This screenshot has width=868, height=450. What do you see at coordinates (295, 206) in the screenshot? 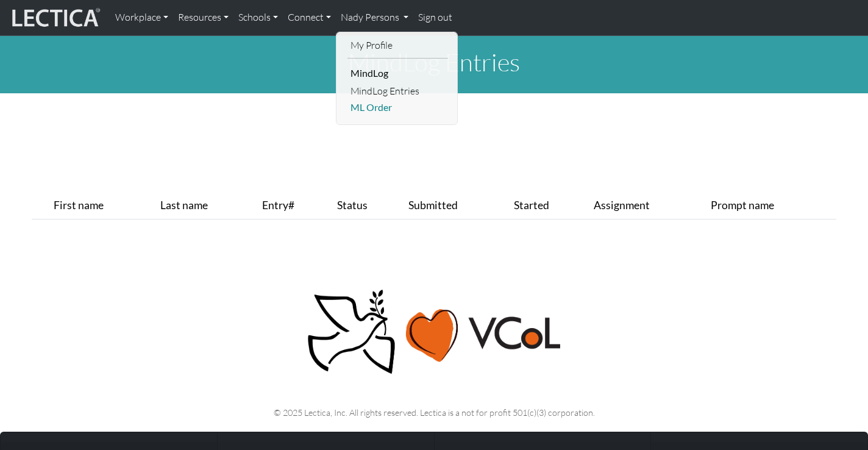
I see `th: Entry#` at bounding box center [295, 206].